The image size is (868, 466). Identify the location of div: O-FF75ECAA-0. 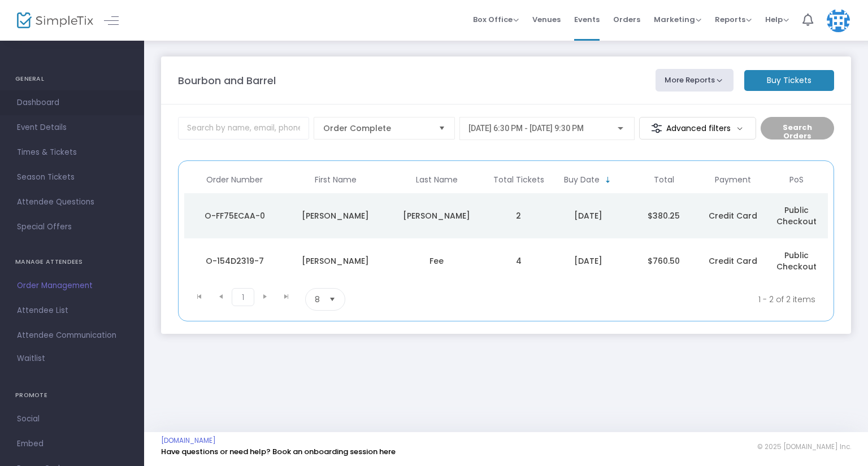
(234, 216).